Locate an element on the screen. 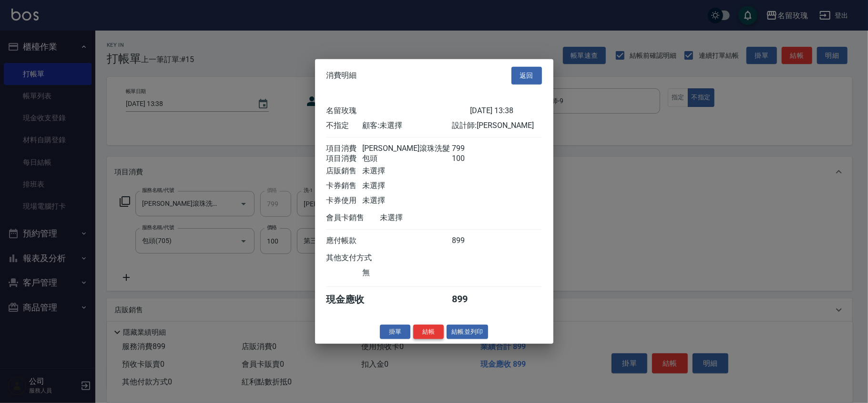 The width and height of the screenshot is (868, 403). button: 掛單 is located at coordinates (395, 331).